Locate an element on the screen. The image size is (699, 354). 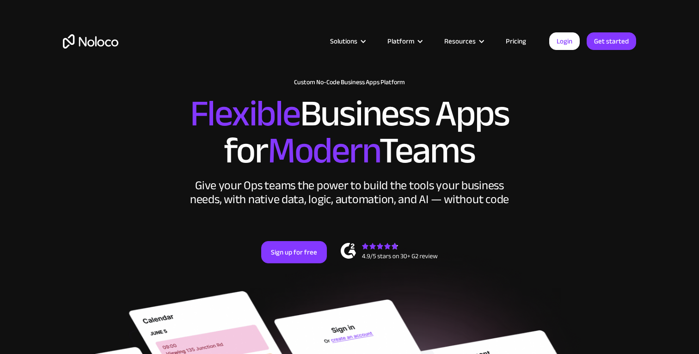
span: Flexible is located at coordinates (245, 113).